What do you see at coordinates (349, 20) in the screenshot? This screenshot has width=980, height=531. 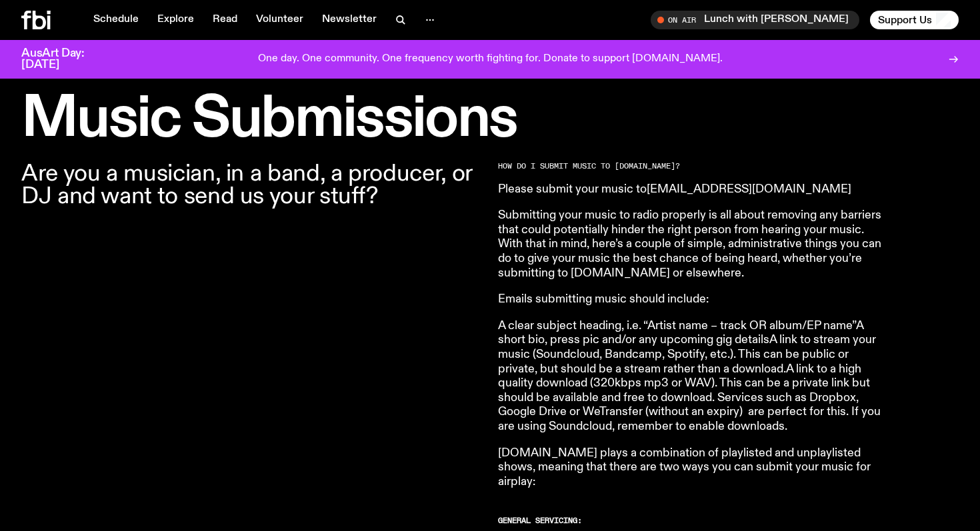 I see `a: Newsletter` at bounding box center [349, 20].